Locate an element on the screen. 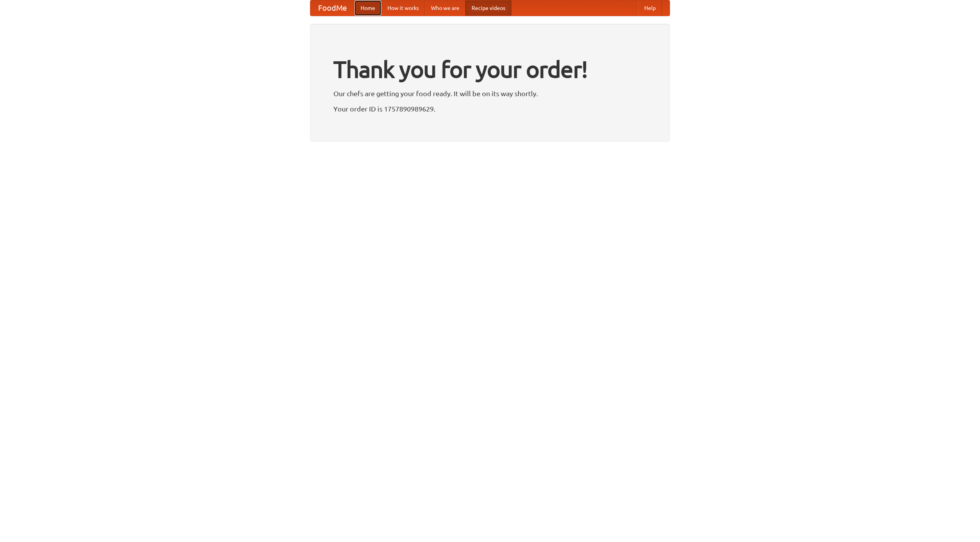 The image size is (980, 542). h1: Thank you for your order! is located at coordinates (490, 69).